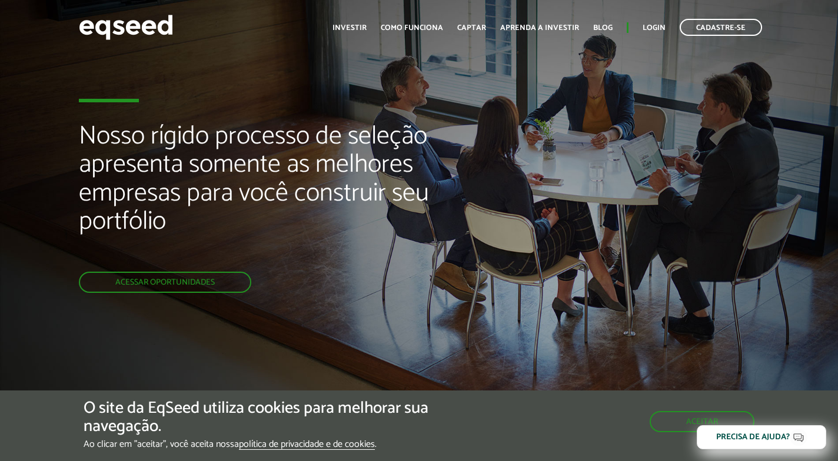 The image size is (838, 461). I want to click on p: Ao clicar em "aceitar", você aceita nossa ., so click(285, 444).